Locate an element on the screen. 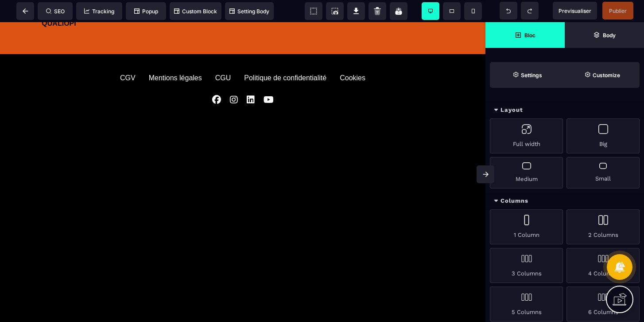 The height and width of the screenshot is (322, 644). strong: Customize is located at coordinates (606, 75).